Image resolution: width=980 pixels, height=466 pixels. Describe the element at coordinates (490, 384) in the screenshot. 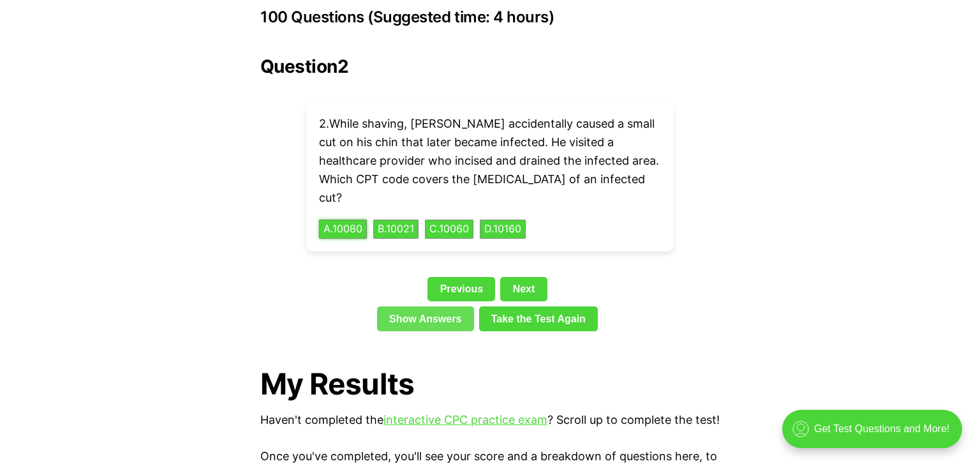

I see `h1: My Results` at that location.